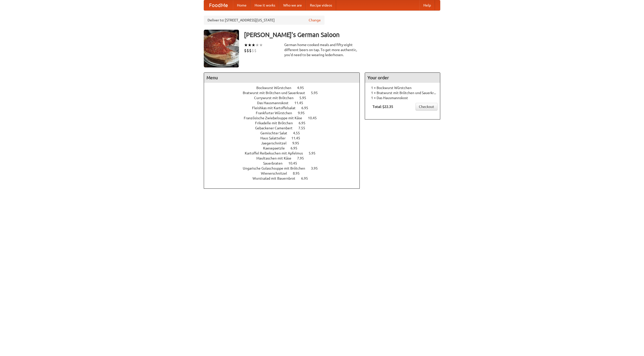 The height and width of the screenshot is (356, 644). What do you see at coordinates (276, 168) in the screenshot?
I see `span: Ungarische Gulaschsuppe mit Brötchen` at bounding box center [276, 168].